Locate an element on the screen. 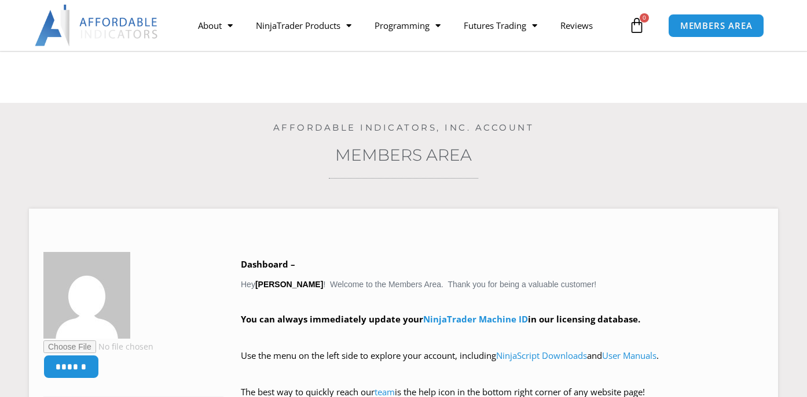 The width and height of the screenshot is (807, 397). strong: You can always immediately update your in our licensing database. is located at coordinates (440, 319).